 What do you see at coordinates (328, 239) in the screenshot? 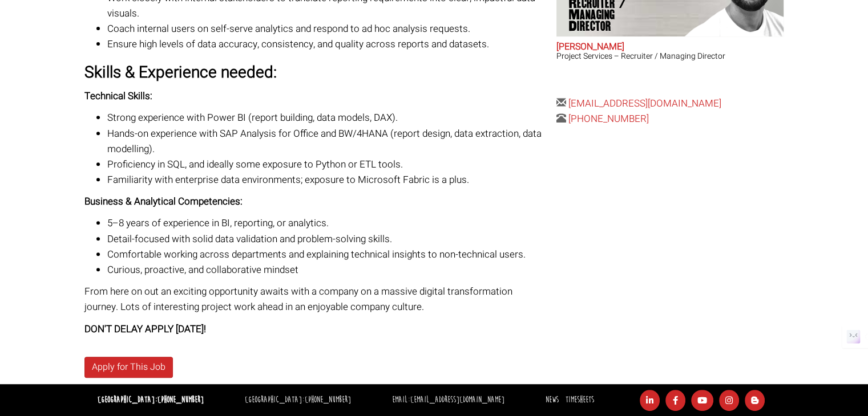
I see `li: Detail-focused with solid data validation and problem-solving skills.` at bounding box center [328, 239].